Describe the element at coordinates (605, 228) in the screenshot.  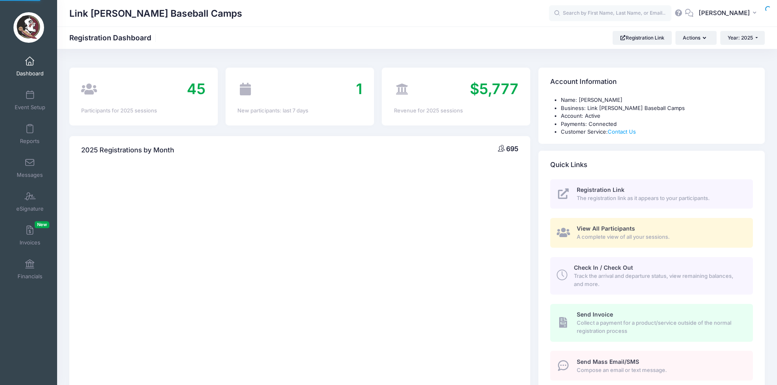
I see `span: View All Participants` at that location.